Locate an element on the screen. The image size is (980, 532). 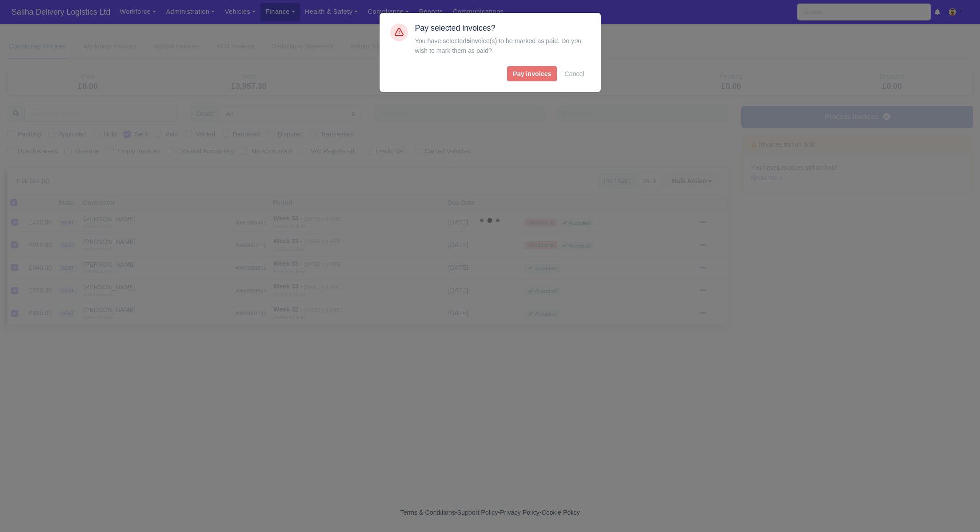
strong: 5 is located at coordinates (468, 41).